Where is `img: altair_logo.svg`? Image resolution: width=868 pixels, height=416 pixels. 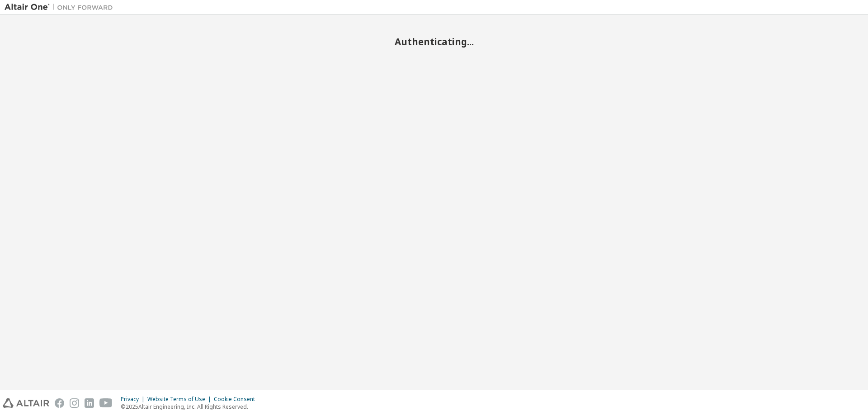
img: altair_logo.svg is located at coordinates (26, 403).